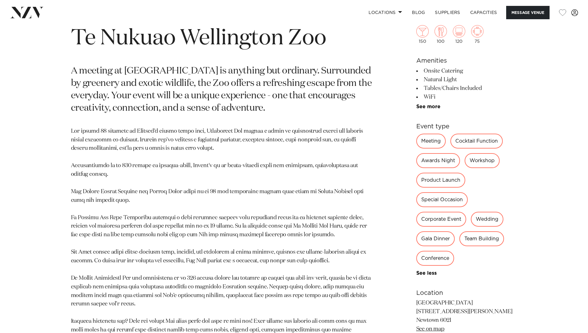 This screenshot has height=333, width=588. Describe the element at coordinates (441, 180) in the screenshot. I see `div: Product Launch` at that location.